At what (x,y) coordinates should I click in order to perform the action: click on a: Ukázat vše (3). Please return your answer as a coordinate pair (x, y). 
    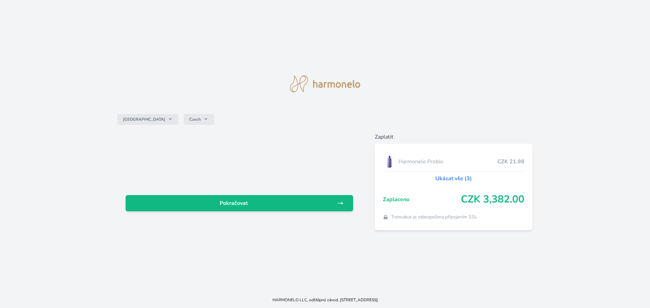
    Looking at the image, I should click on (453, 179).